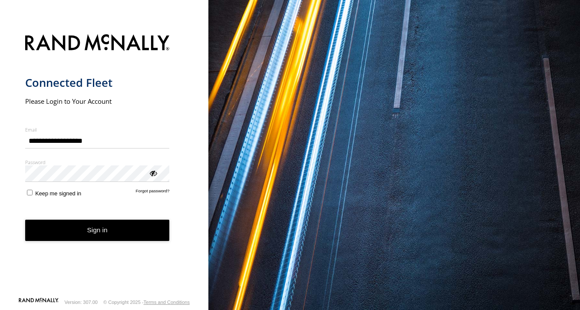 This screenshot has height=310, width=580. What do you see at coordinates (97, 129) in the screenshot?
I see `label: Email` at bounding box center [97, 129].